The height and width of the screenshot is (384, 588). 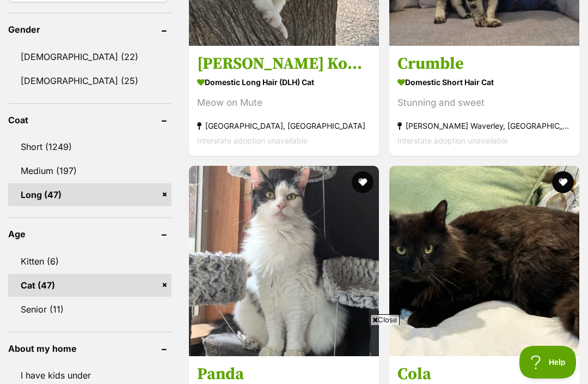 What do you see at coordinates (90, 261) in the screenshot?
I see `a: Kitten (6)` at bounding box center [90, 261].